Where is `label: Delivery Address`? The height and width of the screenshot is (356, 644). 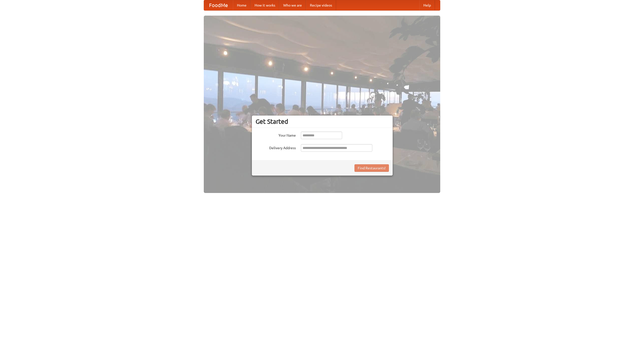 label: Delivery Address is located at coordinates (276, 147).